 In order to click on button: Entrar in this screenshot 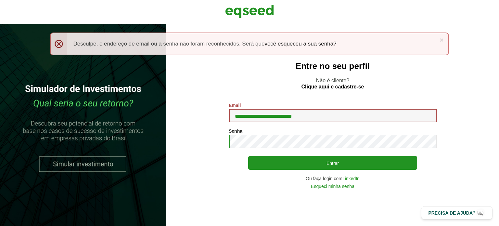, I will do `click(333, 163)`.